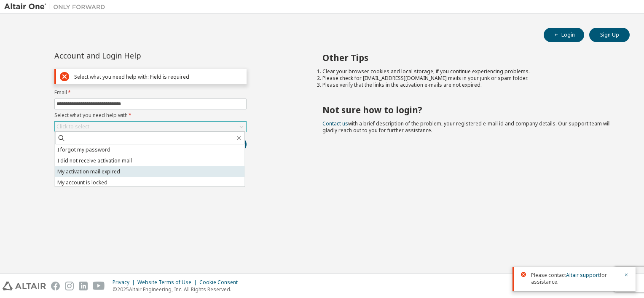  What do you see at coordinates (468, 85) in the screenshot?
I see `li: Please verify that the links in the activation e-mails are not expired.` at bounding box center [468, 85].